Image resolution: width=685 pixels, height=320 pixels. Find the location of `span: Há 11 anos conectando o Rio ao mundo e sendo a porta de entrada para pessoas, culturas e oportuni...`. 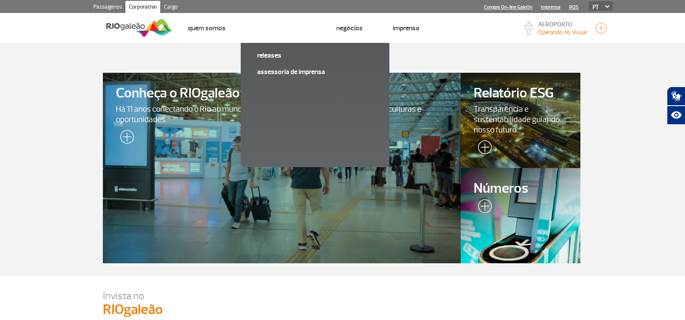

span: Há 11 anos conectando o Rio ao mundo e sendo a porta de entrada para pessoas, culturas e oportuni... is located at coordinates (282, 114).